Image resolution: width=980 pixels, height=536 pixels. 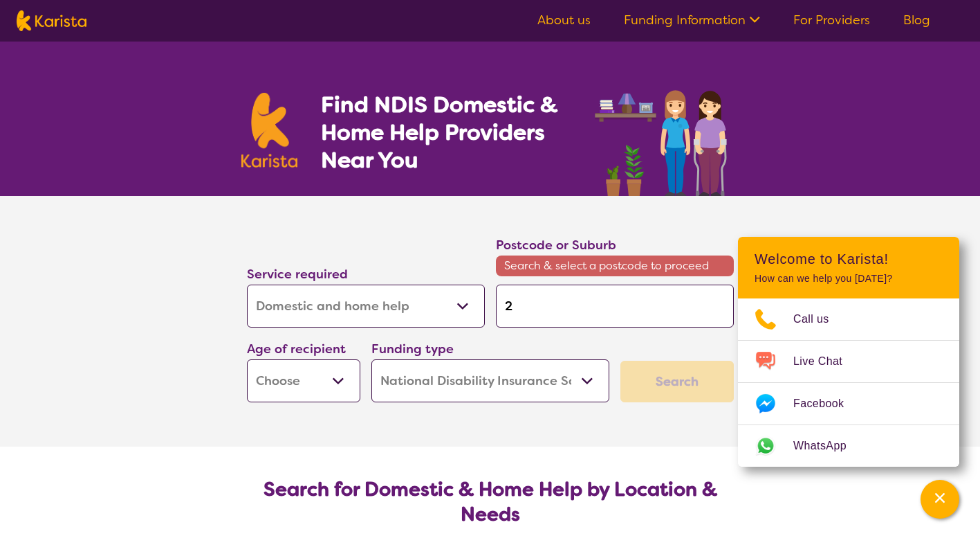 I want to click on h2: Search for Domestic & Home Help by Location & Needs, so click(x=491, y=502).